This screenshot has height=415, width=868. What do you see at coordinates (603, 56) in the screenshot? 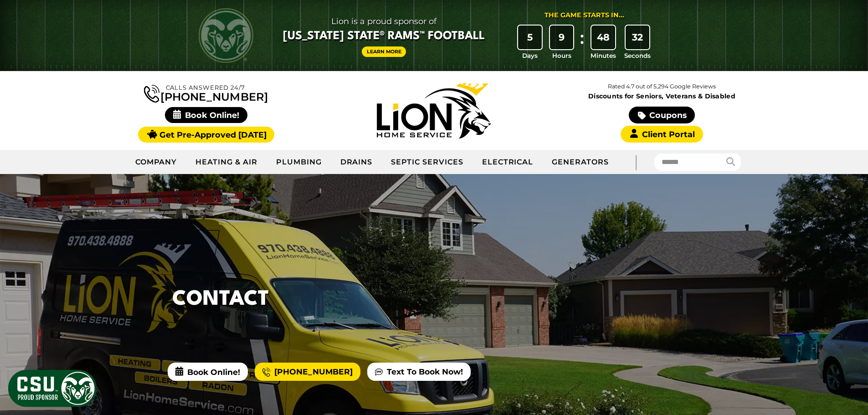
I see `span: Minutes` at bounding box center [603, 56].